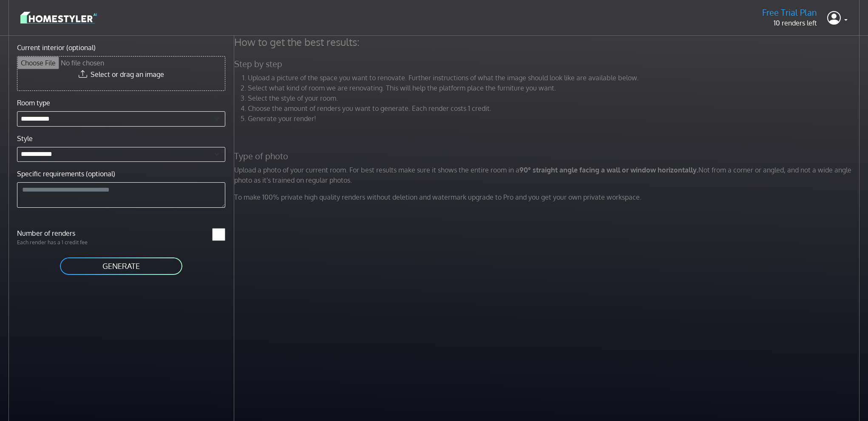 The width and height of the screenshot is (868, 421). I want to click on label: Specific requirements (optional), so click(66, 174).